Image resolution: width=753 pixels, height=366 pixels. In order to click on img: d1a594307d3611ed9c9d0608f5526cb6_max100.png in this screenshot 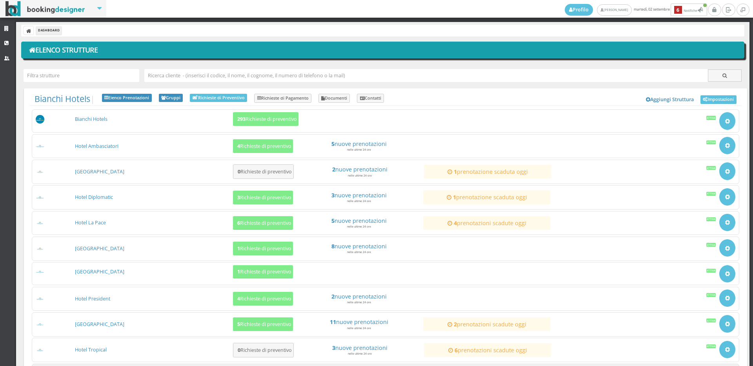, I will do `click(40, 272)`.